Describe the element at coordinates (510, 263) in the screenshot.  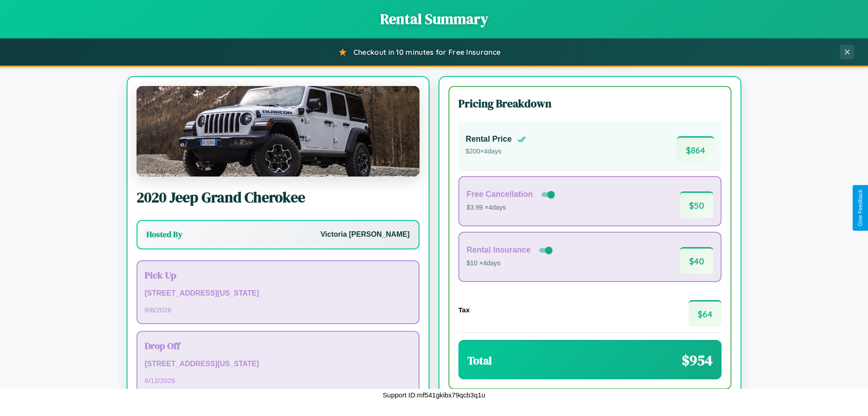
I see `p: $10 × 4 days` at that location.